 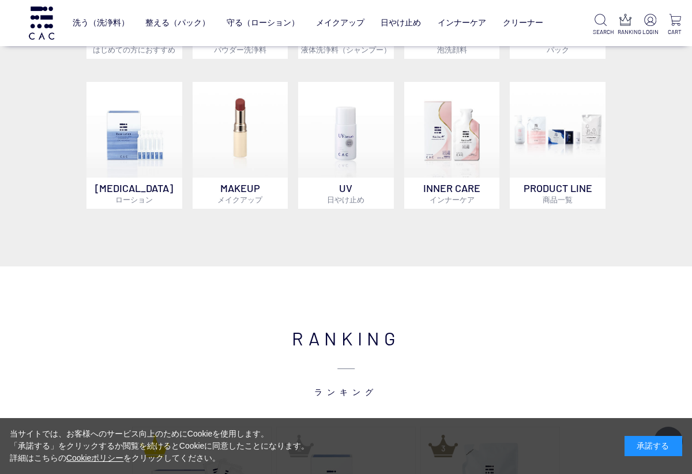 I want to click on a: 守る（ローション）, so click(x=263, y=23).